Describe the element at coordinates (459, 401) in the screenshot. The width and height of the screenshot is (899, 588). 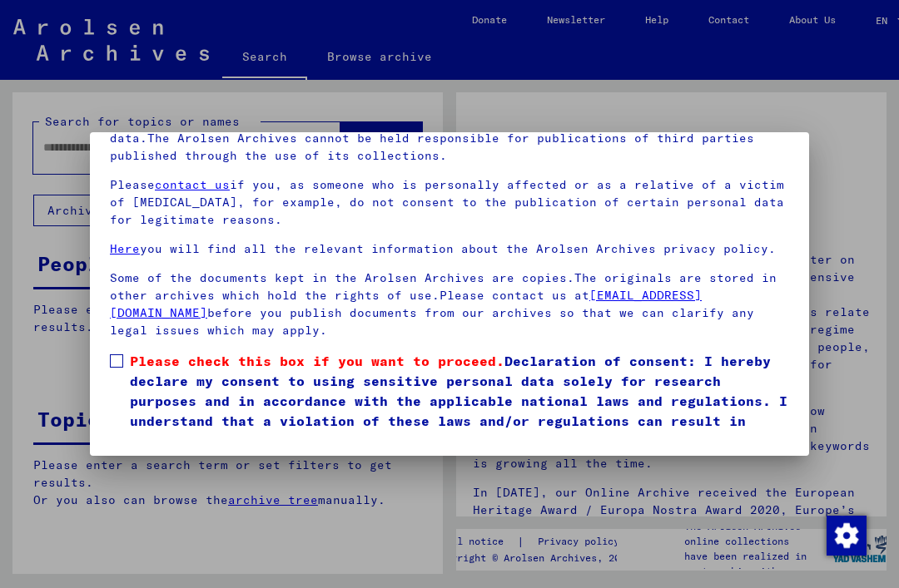
I see `span: Declaration of consent: I hereby declare my consent to using sensitive personal data solely for r...` at that location.